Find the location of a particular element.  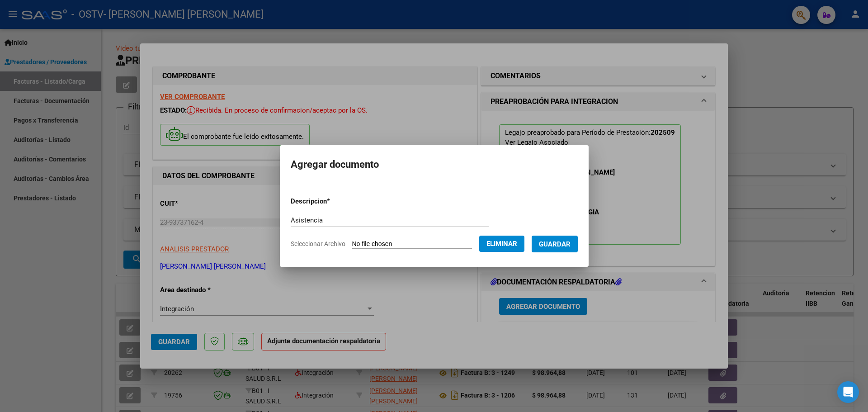

button: Eliminar is located at coordinates (502, 244).